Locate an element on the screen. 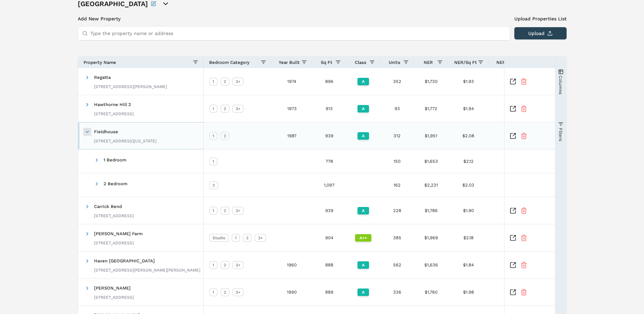 The width and height of the screenshot is (644, 314). span: Fieldhouse is located at coordinates (106, 132).